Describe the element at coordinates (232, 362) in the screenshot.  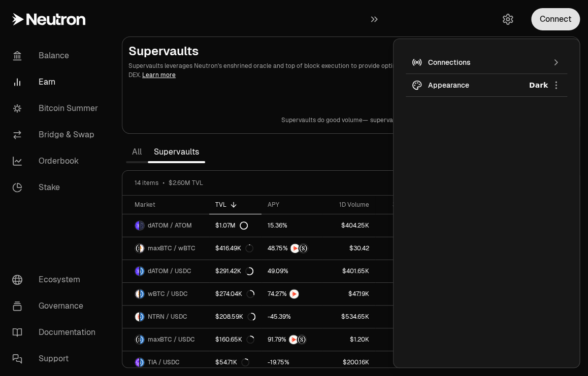
I see `div: $54.71K` at that location.